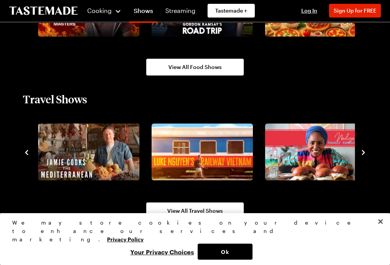  What do you see at coordinates (309, 10) in the screenshot?
I see `span: Log In` at bounding box center [309, 10].